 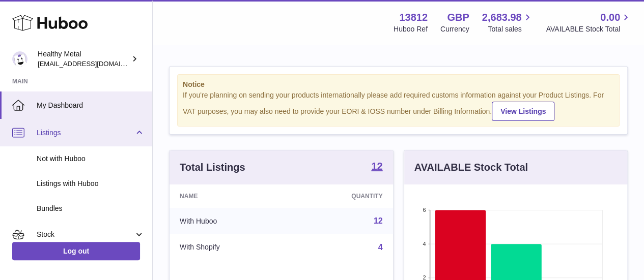 What do you see at coordinates (90, 209) in the screenshot?
I see `span: Bundles` at bounding box center [90, 209].